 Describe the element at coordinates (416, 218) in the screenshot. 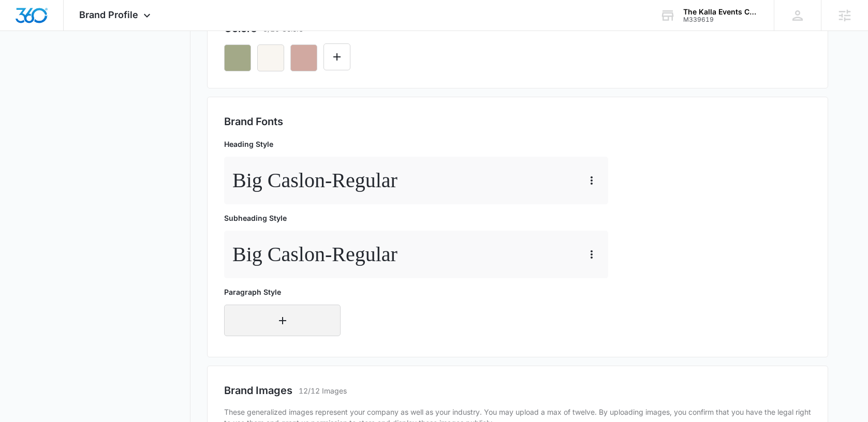

I see `p: Subheading Style` at that location.